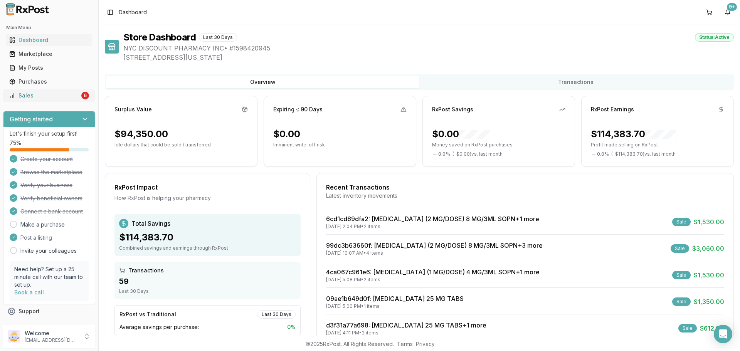 The width and height of the screenshot is (740, 351). I want to click on a: My Posts, so click(49, 68).